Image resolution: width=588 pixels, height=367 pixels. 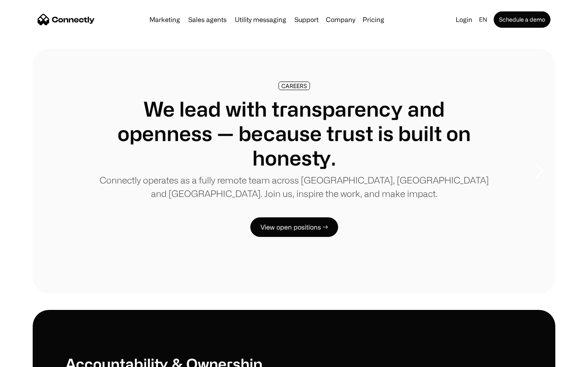 I want to click on a: Marketing, so click(x=165, y=19).